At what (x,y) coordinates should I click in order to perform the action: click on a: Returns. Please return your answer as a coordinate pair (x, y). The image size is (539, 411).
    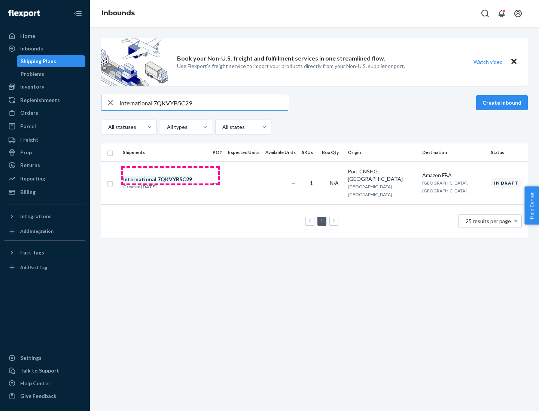
    Looking at the image, I should click on (45, 165).